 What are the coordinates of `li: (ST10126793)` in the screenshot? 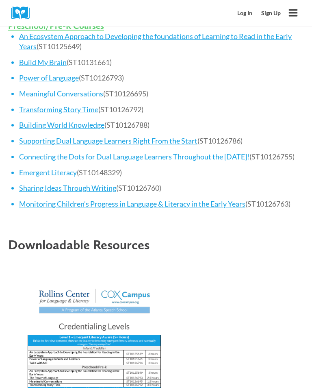 It's located at (161, 78).